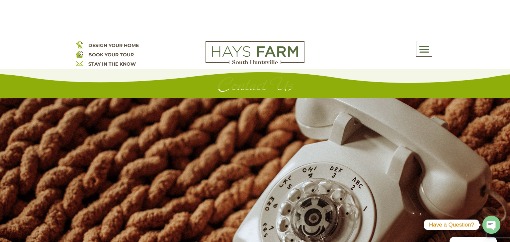  I want to click on img: design your home, so click(79, 45).